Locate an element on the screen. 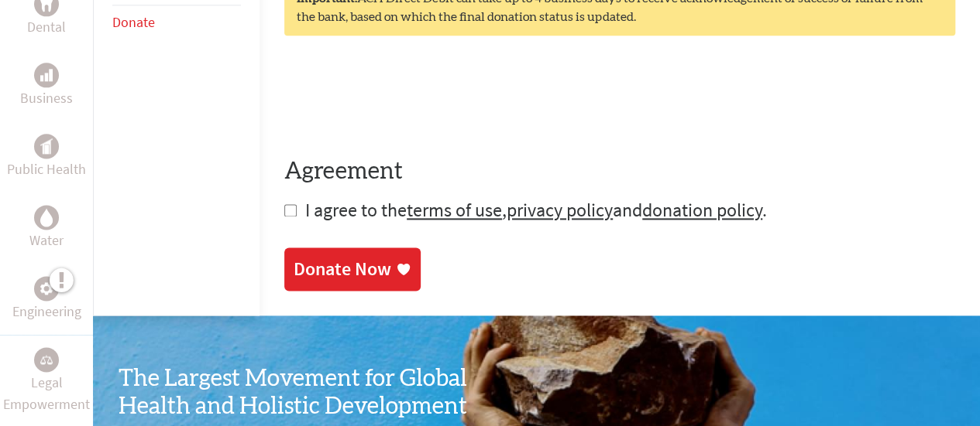 This screenshot has width=980, height=426. p: Engineering is located at coordinates (46, 312).